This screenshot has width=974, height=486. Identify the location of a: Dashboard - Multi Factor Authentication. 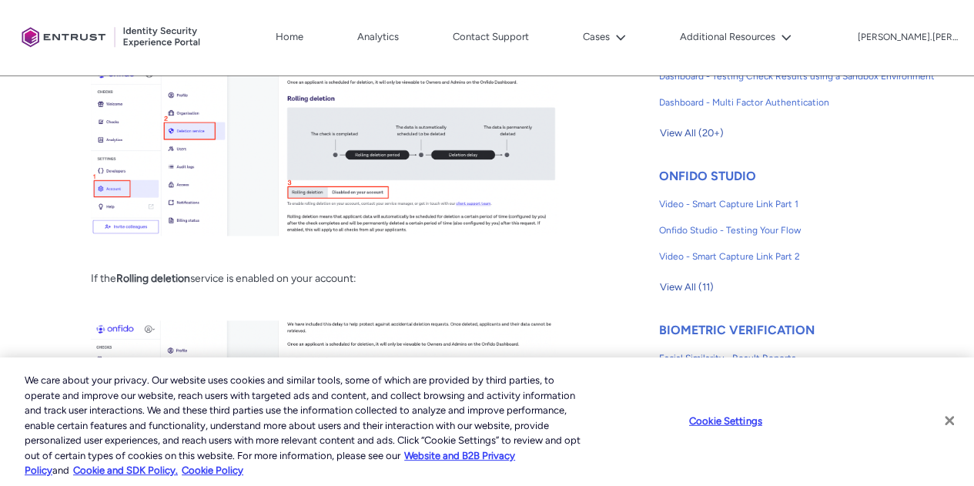
(801, 102).